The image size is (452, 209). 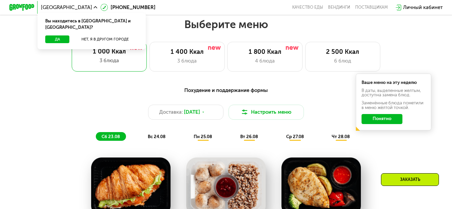 What do you see at coordinates (409, 180) in the screenshot?
I see `div: Заказать` at bounding box center [409, 180].